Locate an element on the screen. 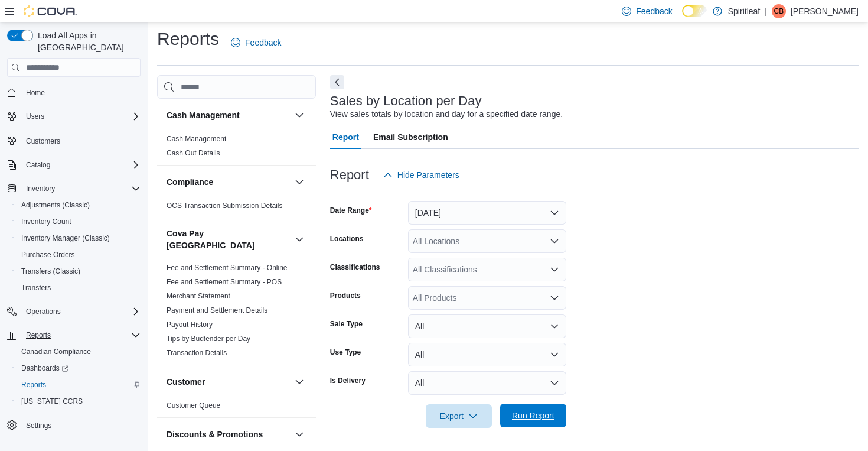  a: Transfers is located at coordinates (36, 288).